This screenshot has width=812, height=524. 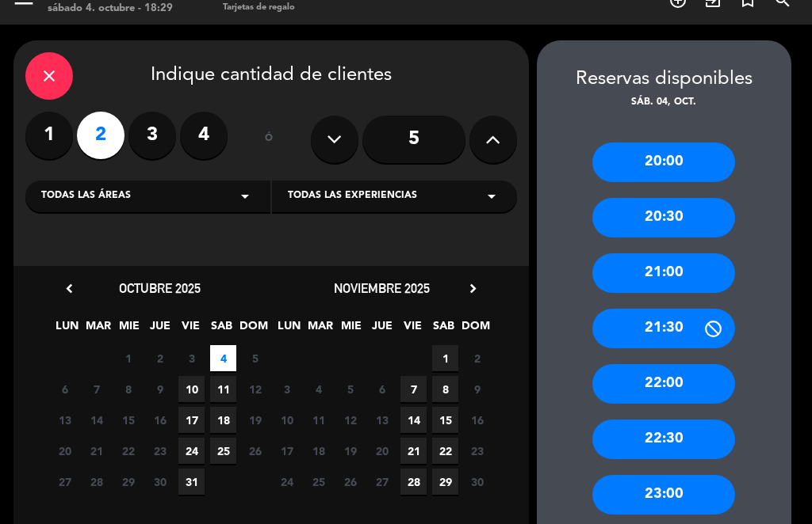 I want to click on div: 21:30, so click(x=663, y=329).